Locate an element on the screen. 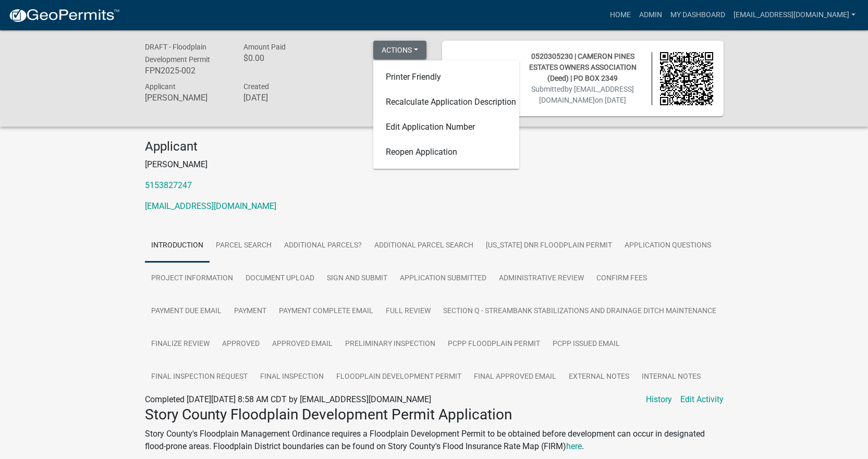  a: External Notes is located at coordinates (599, 377).